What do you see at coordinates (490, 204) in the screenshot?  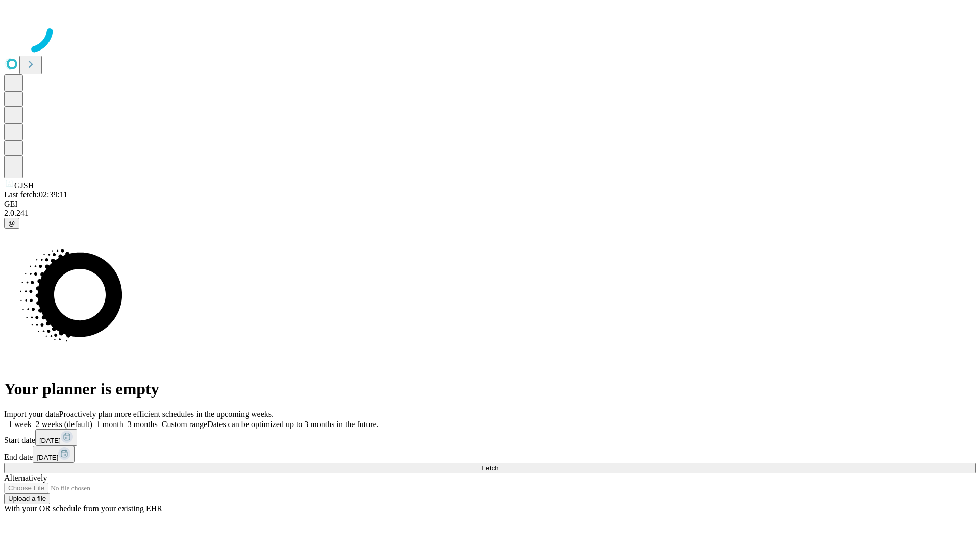 I see `div: GEI` at bounding box center [490, 204].